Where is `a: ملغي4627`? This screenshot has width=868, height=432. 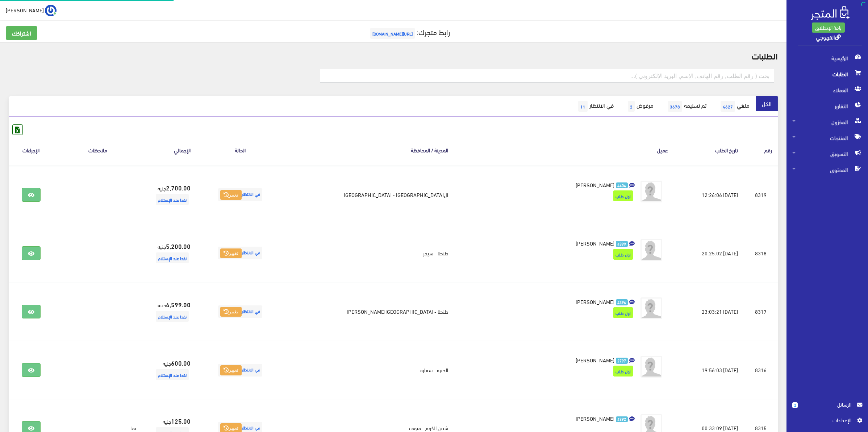
a: ملغي4627 is located at coordinates (734, 106).